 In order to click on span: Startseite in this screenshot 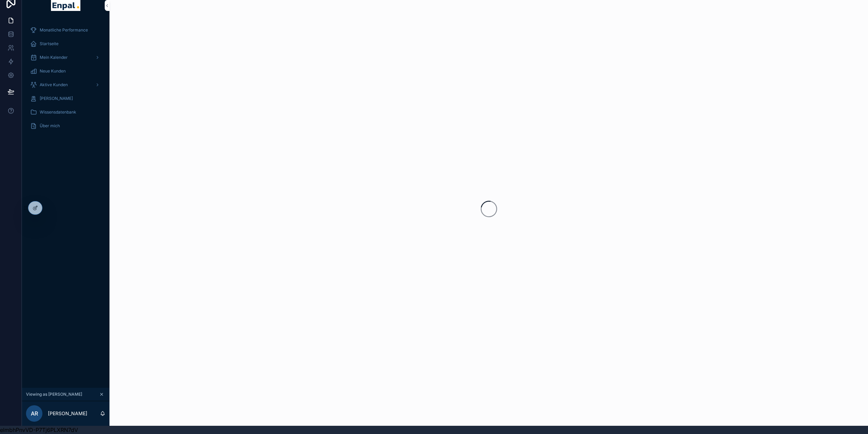, I will do `click(49, 44)`.